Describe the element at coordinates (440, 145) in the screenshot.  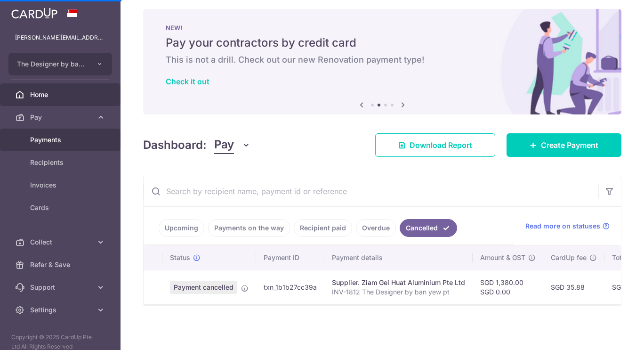
I see `span: Download Report` at that location.